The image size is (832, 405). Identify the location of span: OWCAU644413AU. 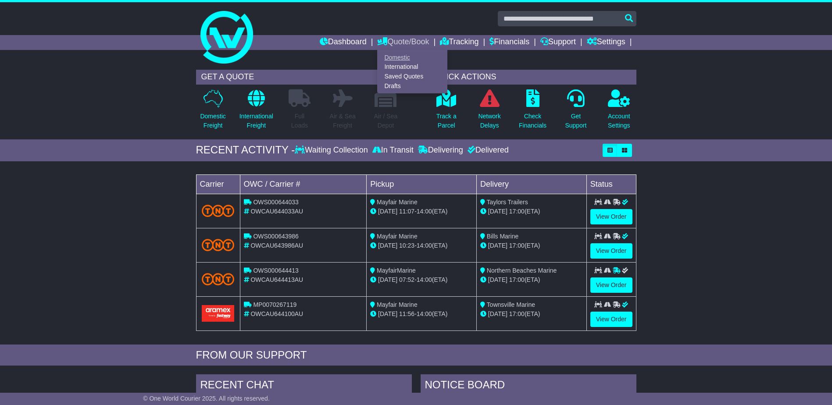
(277, 280).